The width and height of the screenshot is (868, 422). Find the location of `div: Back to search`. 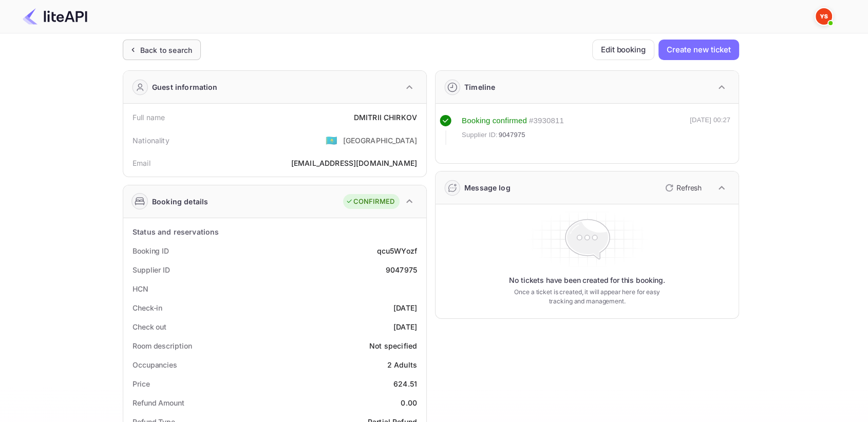

div: Back to search is located at coordinates (166, 50).